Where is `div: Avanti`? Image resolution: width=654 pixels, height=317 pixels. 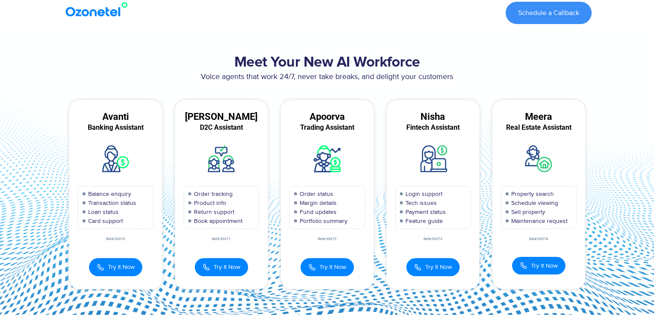 div: Avanti is located at coordinates (116, 117).